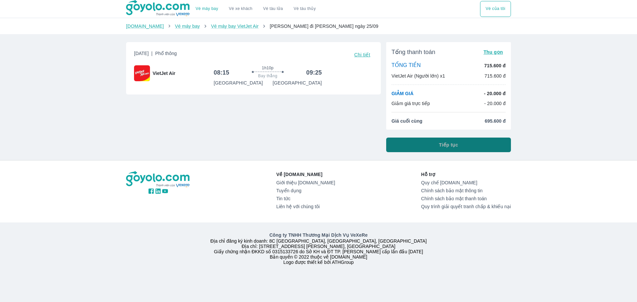  I want to click on p: TỔNG TIỀN, so click(406, 66).